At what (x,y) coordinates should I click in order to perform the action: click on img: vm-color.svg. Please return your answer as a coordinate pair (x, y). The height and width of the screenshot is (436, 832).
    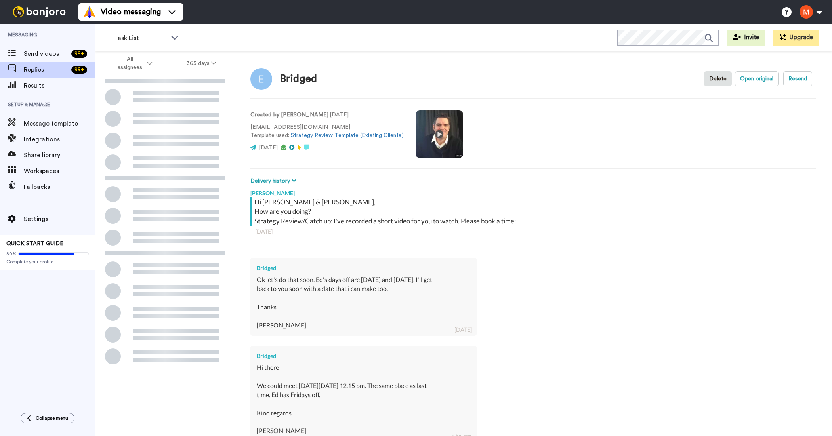
    Looking at the image, I should click on (90, 12).